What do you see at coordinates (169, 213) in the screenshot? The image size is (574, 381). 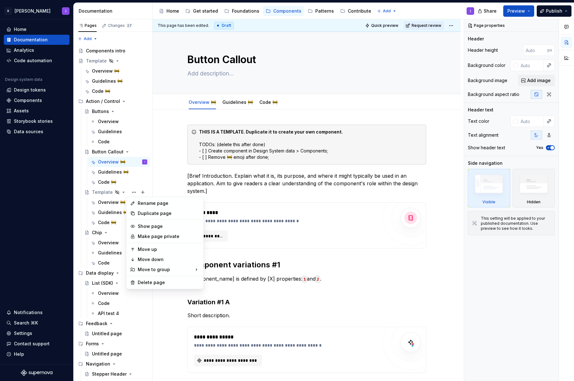 I see `div: Duplicate page` at bounding box center [169, 213].